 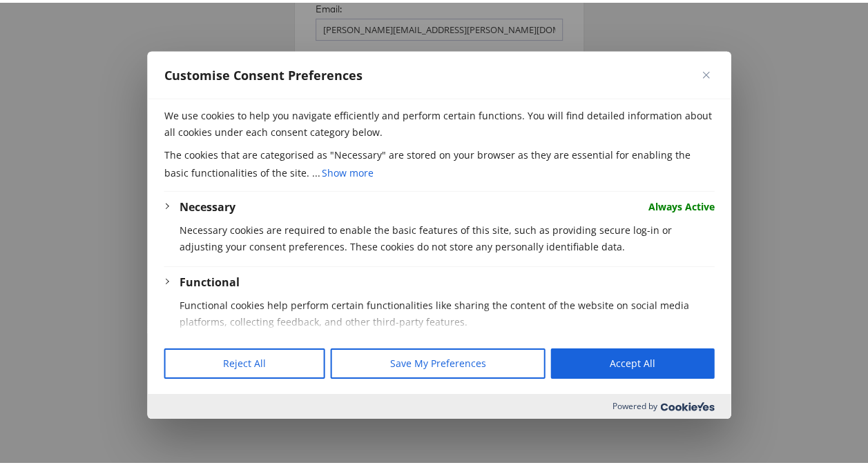 What do you see at coordinates (447, 312) in the screenshot?
I see `p: Functional cookies help perform certain functionalities like sharing the content of the website o...` at bounding box center [447, 312].